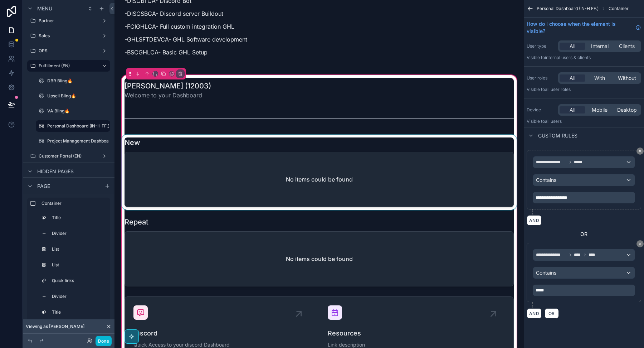 Image resolution: width=644 pixels, height=348 pixels. Describe the element at coordinates (78, 96) in the screenshot. I see `label: Upsell Bling🔥` at that location.